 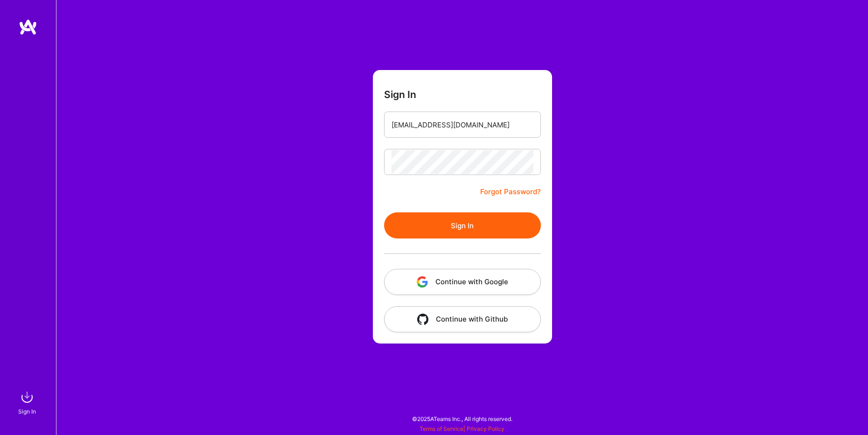 I want to click on img: logo, so click(x=28, y=27).